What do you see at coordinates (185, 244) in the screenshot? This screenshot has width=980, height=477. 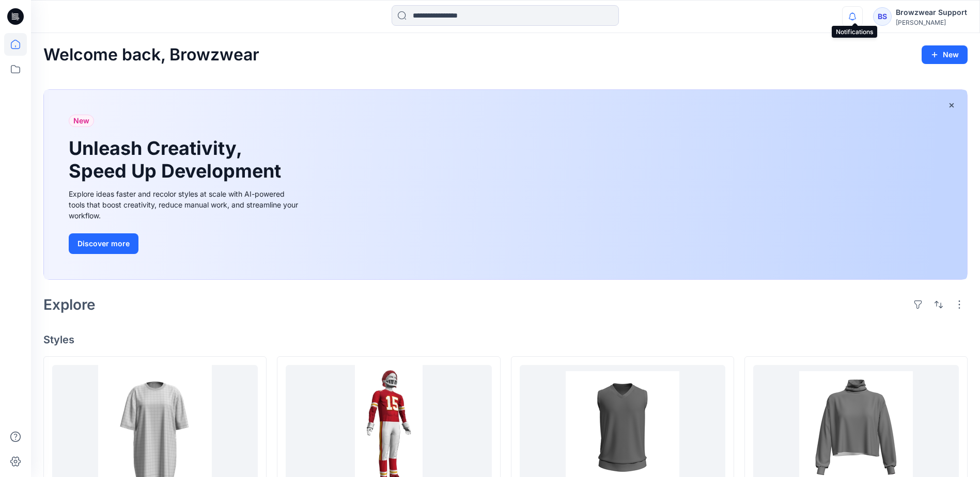 I see `a: Discover more` at bounding box center [185, 244].